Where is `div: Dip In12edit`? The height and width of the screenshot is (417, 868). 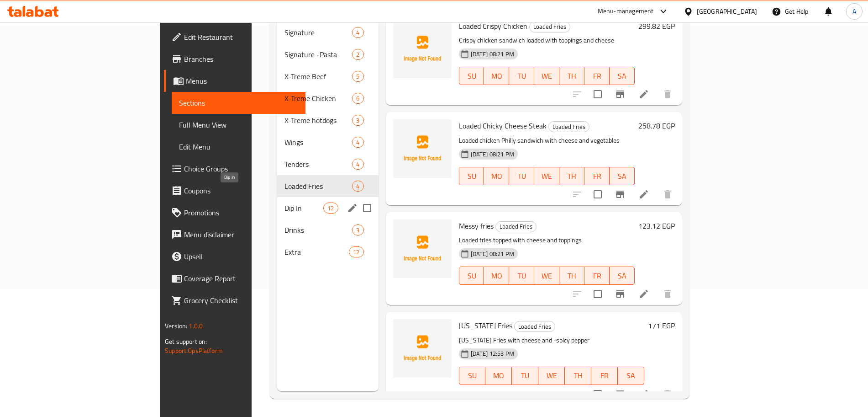 div: Dip In12edit is located at coordinates (328, 208).